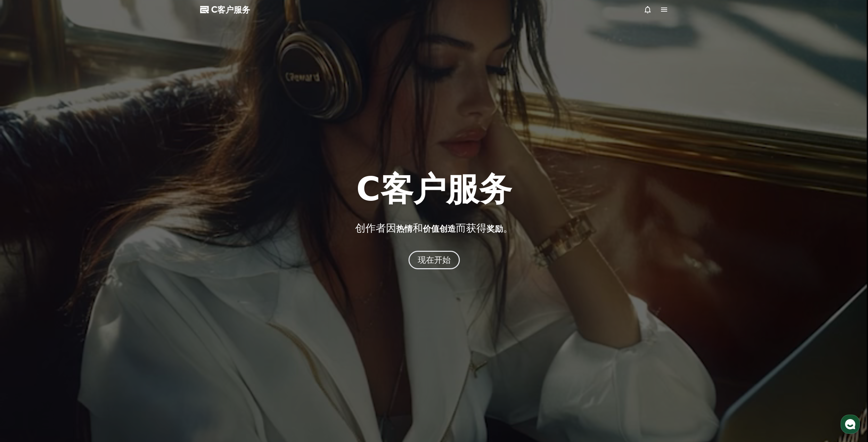  I want to click on button: 现在开始, so click(434, 260).